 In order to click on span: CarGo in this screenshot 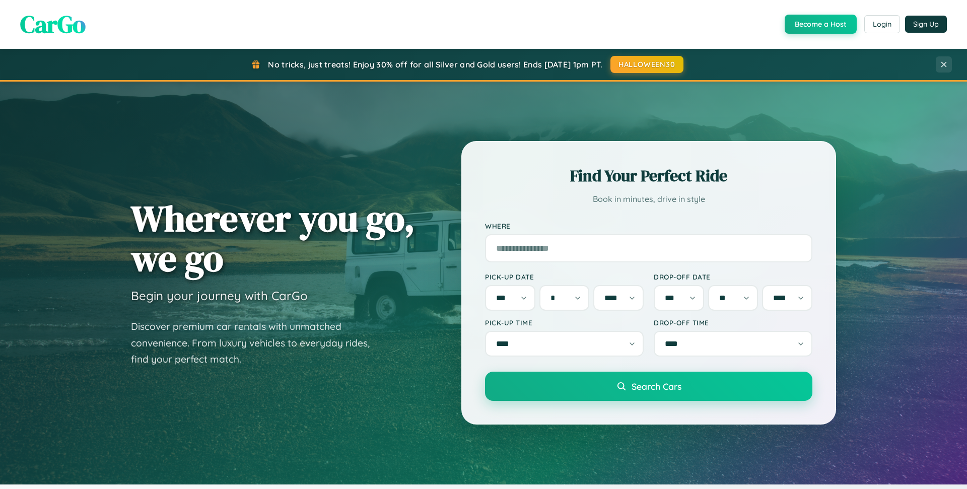, I will do `click(53, 24)`.